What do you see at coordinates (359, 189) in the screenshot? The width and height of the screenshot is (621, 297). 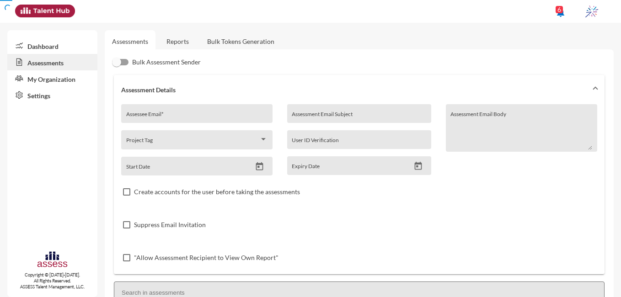 I see `div: Assessment Details` at bounding box center [359, 189].